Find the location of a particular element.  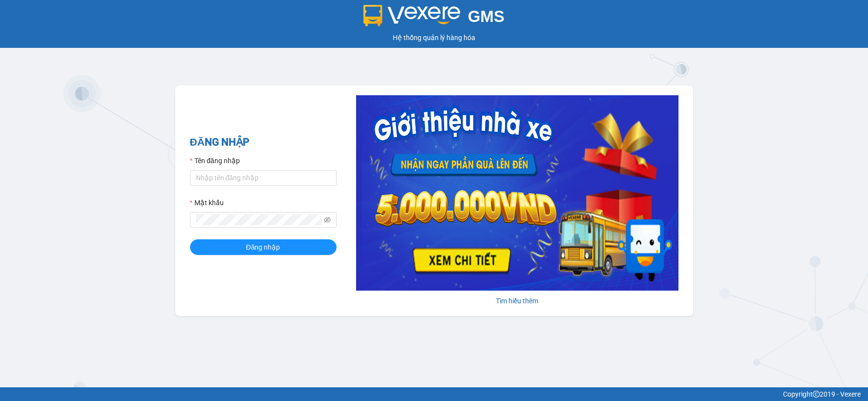

div: Hệ thống quản lý hàng hóa is located at coordinates (434, 38).